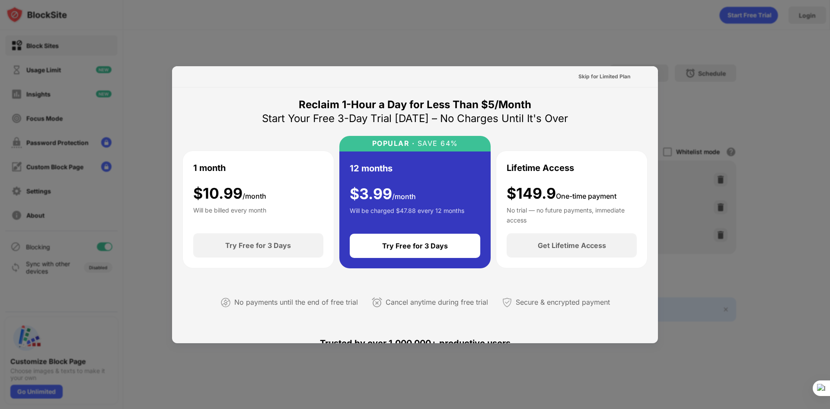 Image resolution: width=830 pixels, height=409 pixels. Describe the element at coordinates (436, 143) in the screenshot. I see `div: SAVE 64%` at that location.